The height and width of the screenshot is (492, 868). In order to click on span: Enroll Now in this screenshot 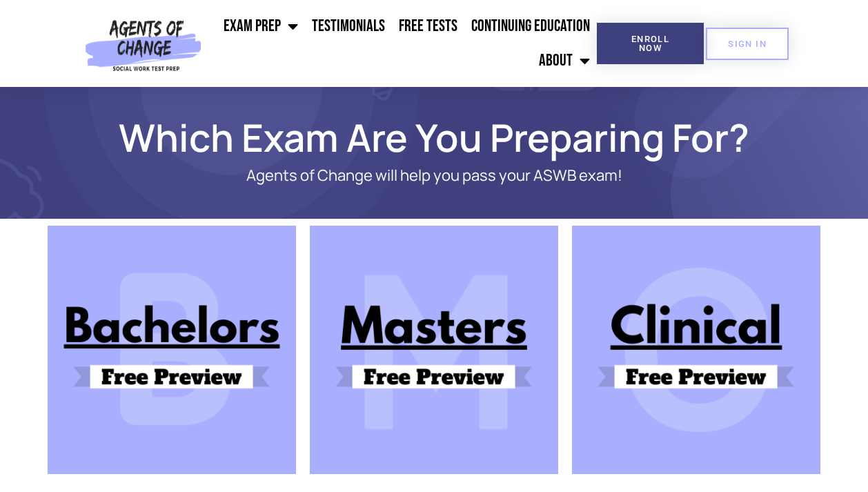, I will do `click(650, 44)`.